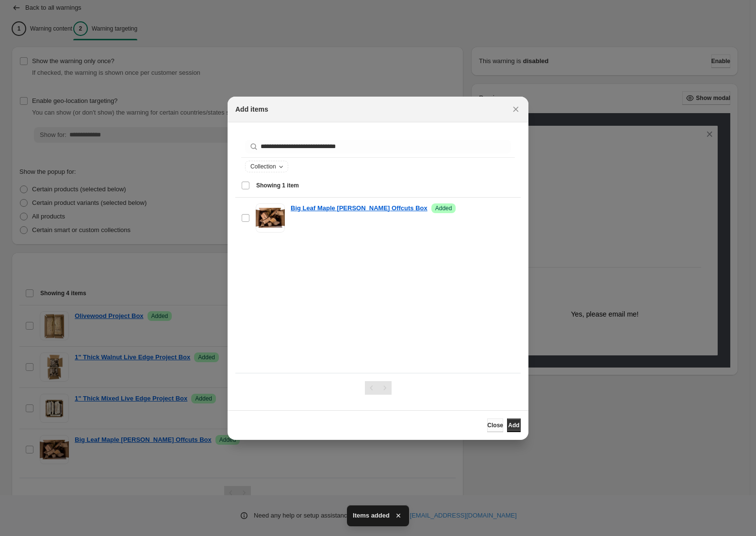 The height and width of the screenshot is (536, 756). I want to click on span: Items added, so click(371, 516).